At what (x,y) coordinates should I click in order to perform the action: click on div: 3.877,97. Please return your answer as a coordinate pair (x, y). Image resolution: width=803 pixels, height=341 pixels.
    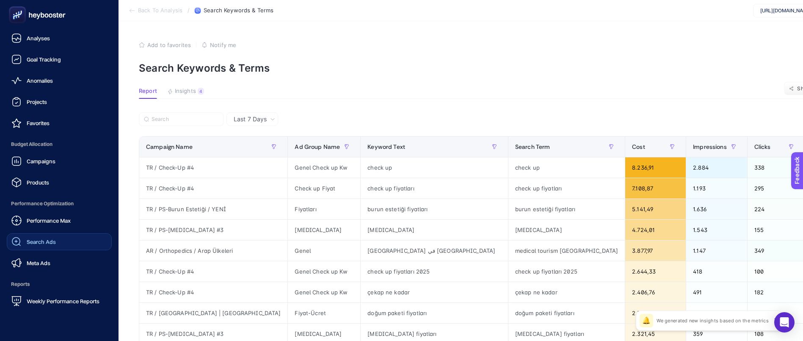
    Looking at the image, I should click on (656, 250).